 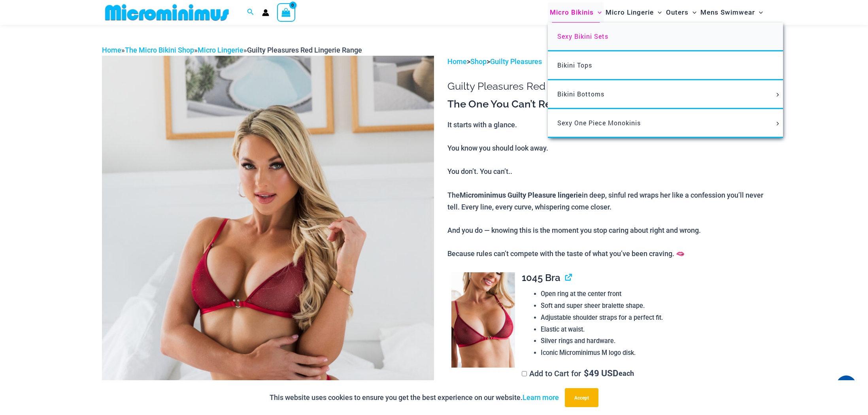 What do you see at coordinates (732, 13) in the screenshot?
I see `a: Mens SwimwearMenu ToggleMenu Toggle` at bounding box center [732, 13].